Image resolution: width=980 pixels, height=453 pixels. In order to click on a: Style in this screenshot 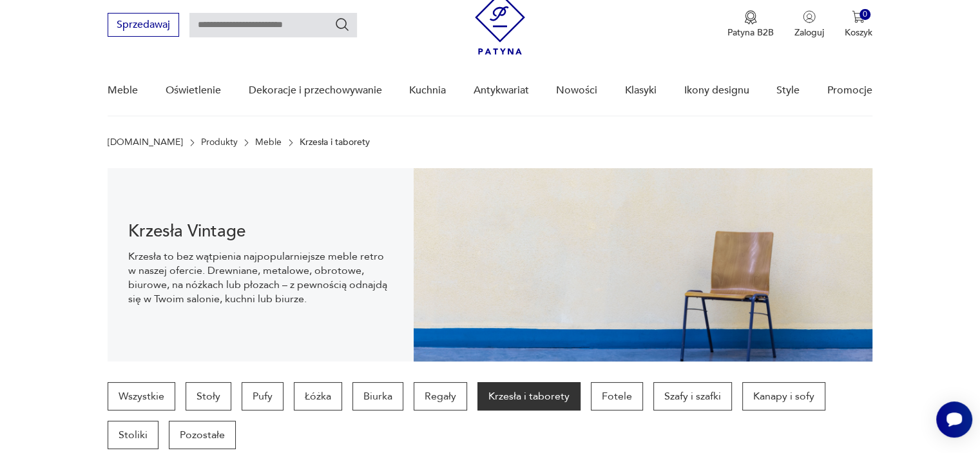, I will do `click(787, 90)`.